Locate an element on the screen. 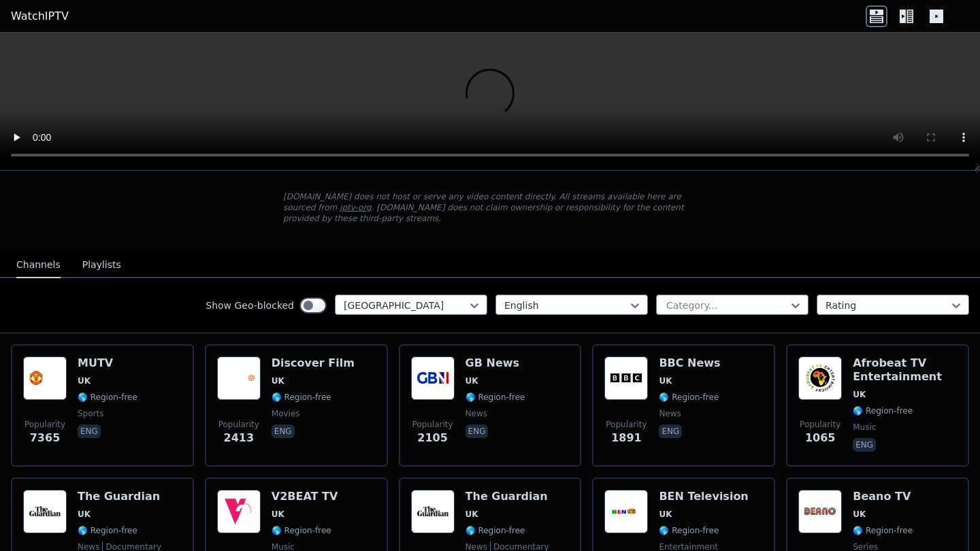  h6: V2BEAT TV is located at coordinates (305, 497).